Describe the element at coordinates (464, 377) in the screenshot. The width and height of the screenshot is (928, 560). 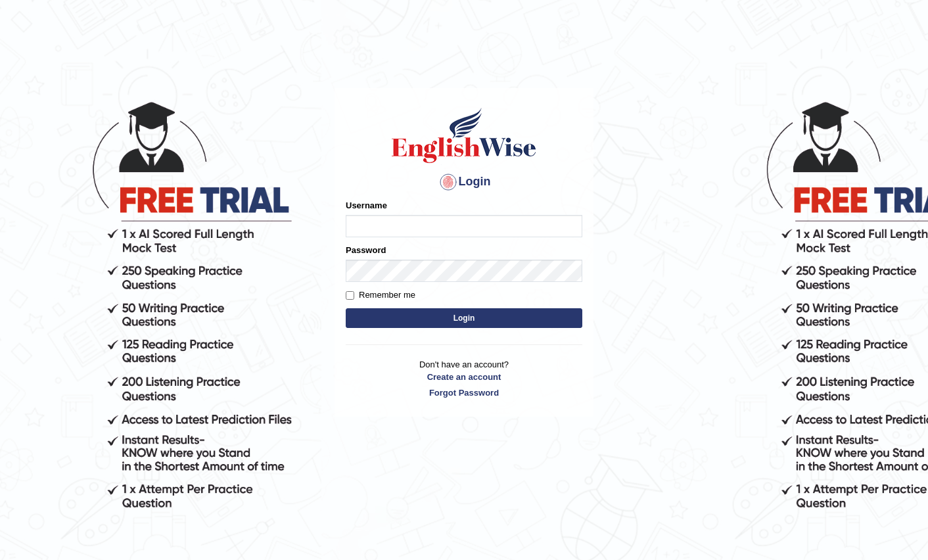
I see `a: Create an account` at that location.